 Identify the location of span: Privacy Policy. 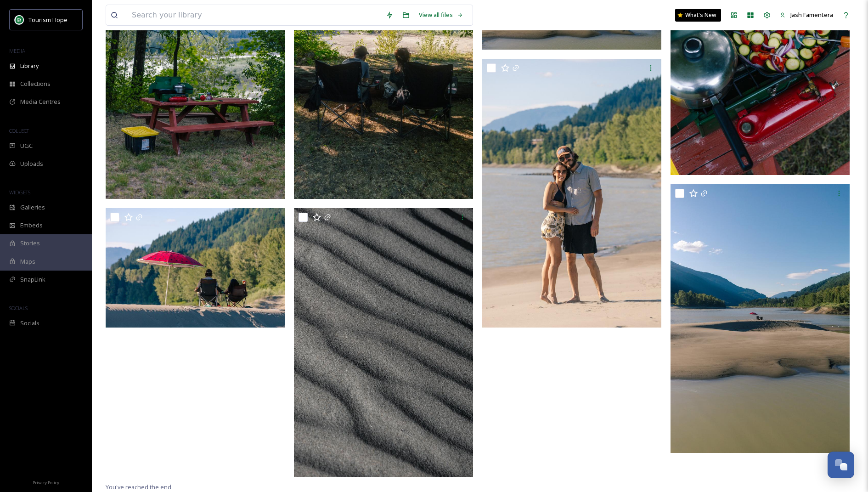
(46, 483).